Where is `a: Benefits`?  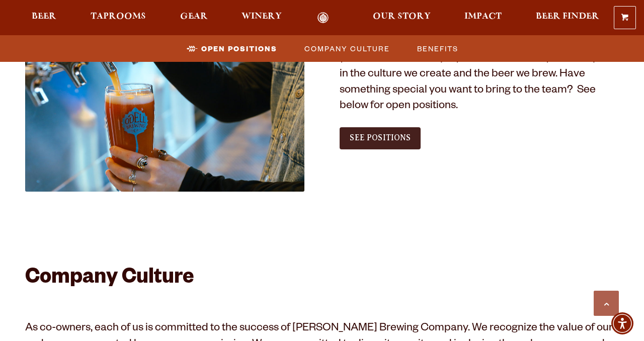
a: Benefits is located at coordinates (437, 48).